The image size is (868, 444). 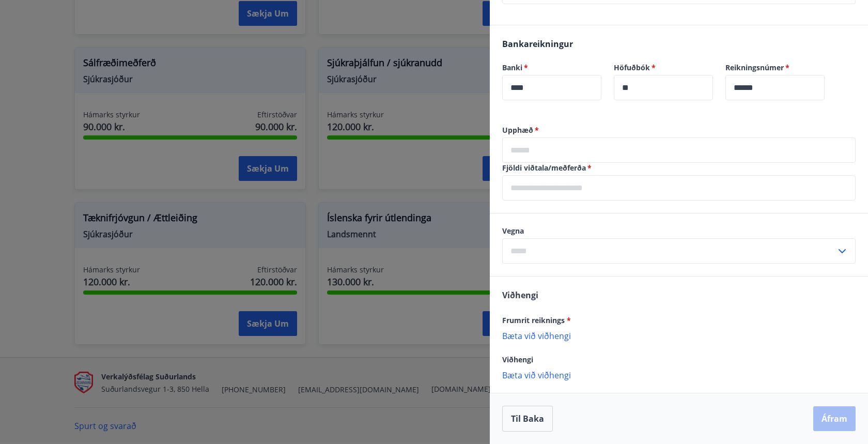 I want to click on label: Fjöldi viðtala/meðferða, so click(x=679, y=168).